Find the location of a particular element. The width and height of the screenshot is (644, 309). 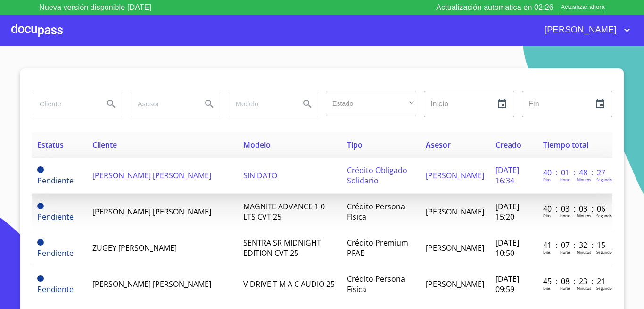

span: SIN DATO is located at coordinates (260, 175).